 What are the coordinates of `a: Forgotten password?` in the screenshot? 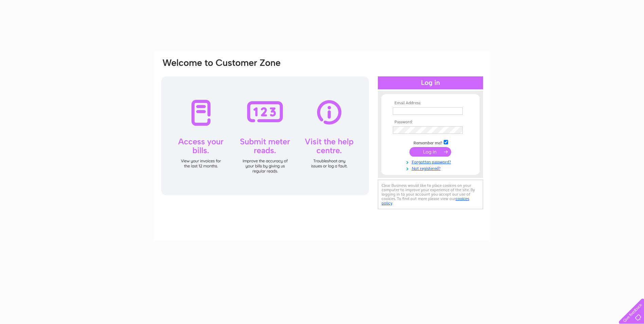 It's located at (431, 161).